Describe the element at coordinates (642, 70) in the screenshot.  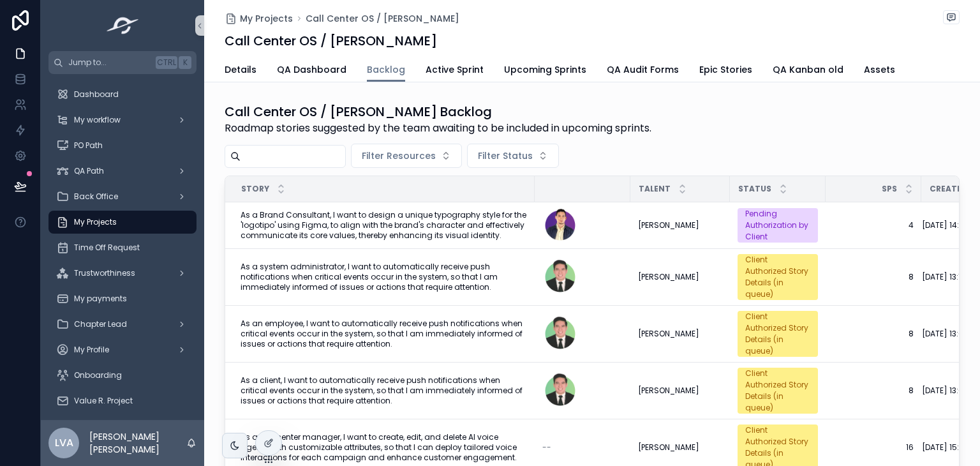
I see `span: QA Audit Forms` at that location.